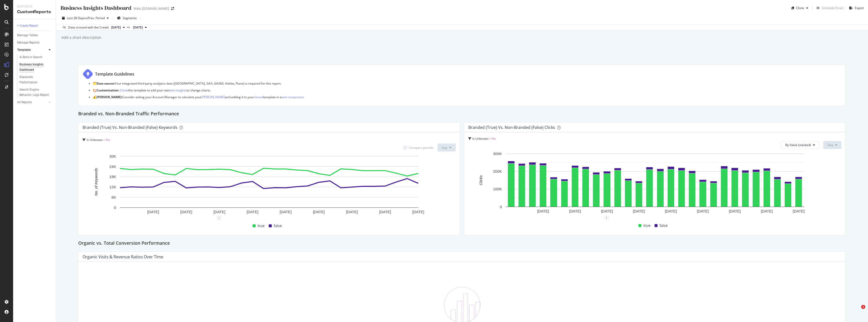  I want to click on strong: Customization:, so click(107, 91).